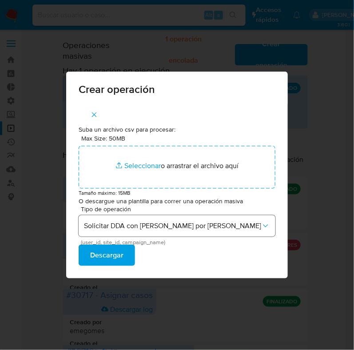  I want to click on small: Tamaño máximo: 15MB, so click(104, 192).